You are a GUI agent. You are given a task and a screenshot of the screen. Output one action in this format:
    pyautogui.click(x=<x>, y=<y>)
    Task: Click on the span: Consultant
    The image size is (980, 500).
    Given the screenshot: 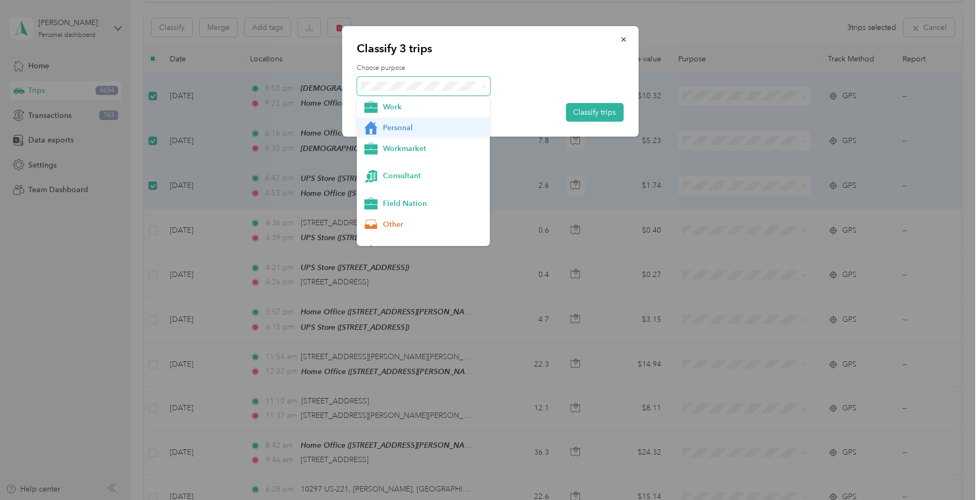 What is the action you would take?
    pyautogui.click(x=433, y=176)
    